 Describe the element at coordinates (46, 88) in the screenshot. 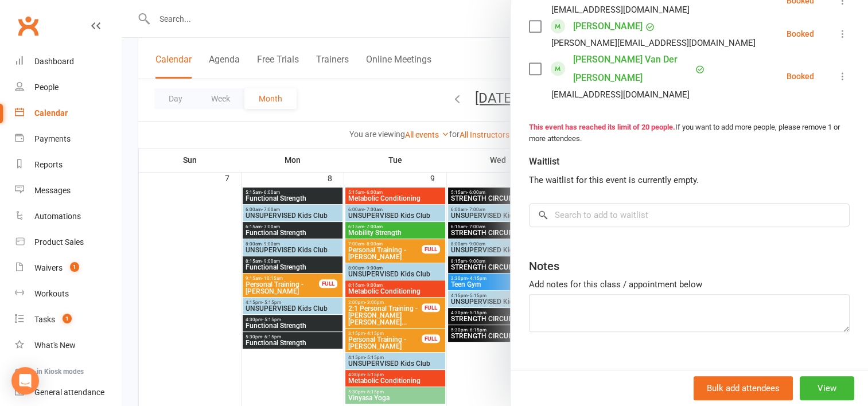

I see `div: People` at that location.